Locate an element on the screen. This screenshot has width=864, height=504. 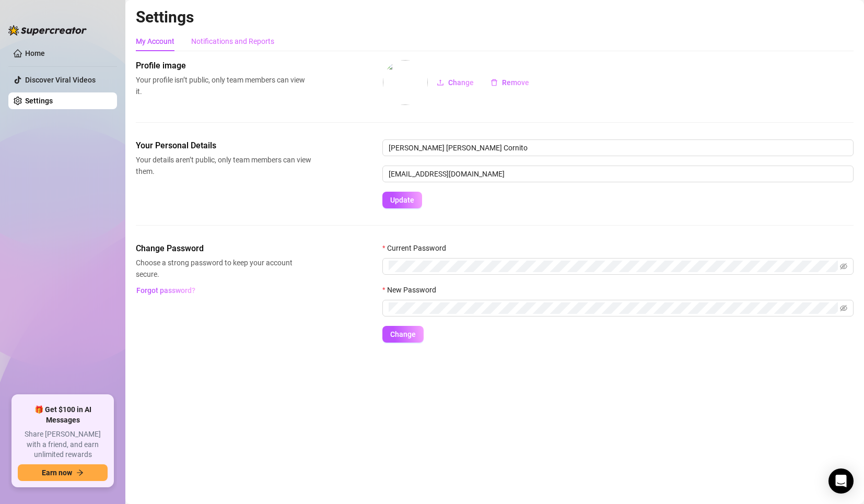
img: profilePics%2FNMmwMfQ14kTDhdbdw63M0QN4NVm2.jpeg is located at coordinates (405, 82).